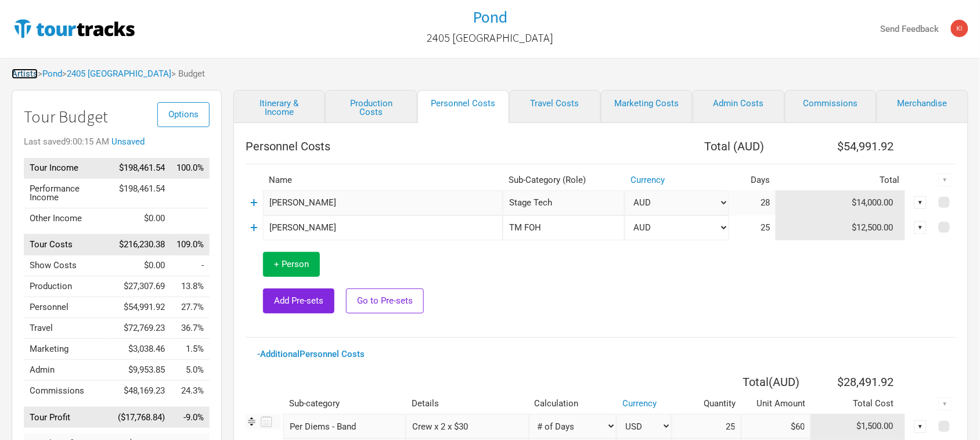 The height and width of the screenshot is (440, 980). Describe the element at coordinates (190, 417) in the screenshot. I see `td: Tour Profit as % of Tour Income` at that location.